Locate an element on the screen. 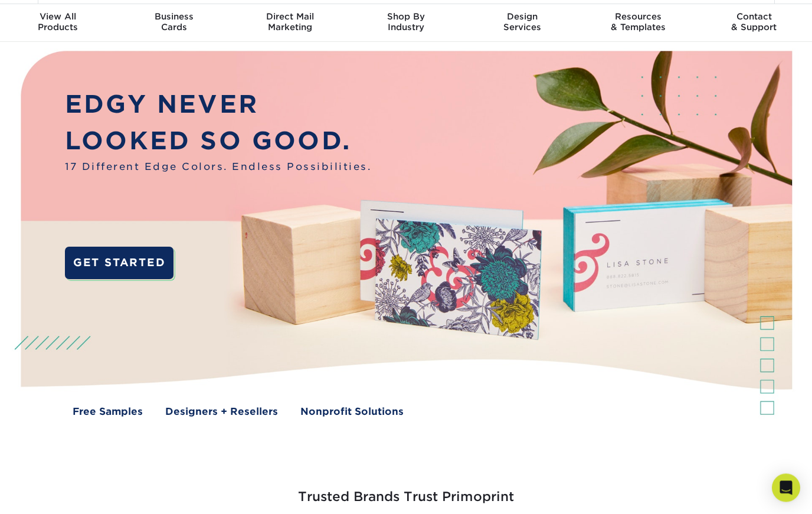 This screenshot has width=812, height=514. span: Shop By is located at coordinates (406, 17).